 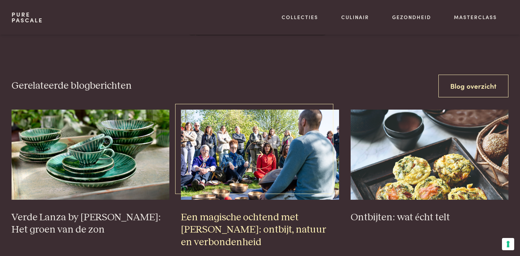 I want to click on h3: Ontbijten: wat écht telt, so click(x=430, y=218).